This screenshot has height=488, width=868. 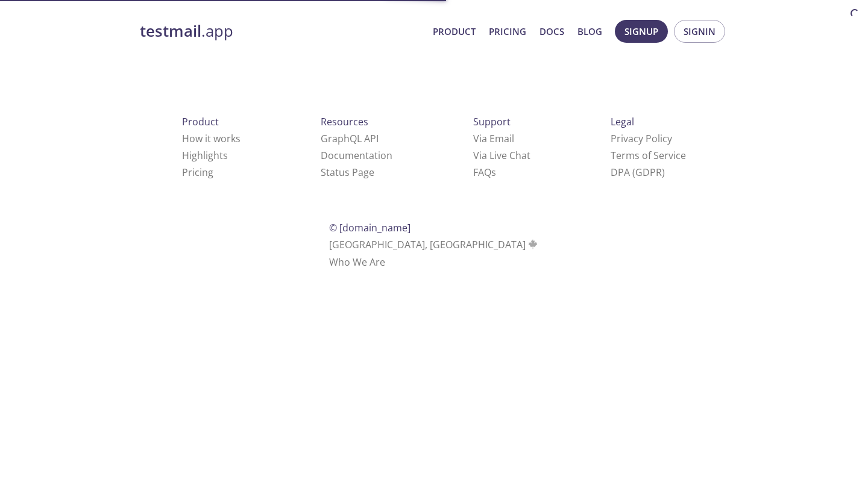 I want to click on button: Signup, so click(x=641, y=31).